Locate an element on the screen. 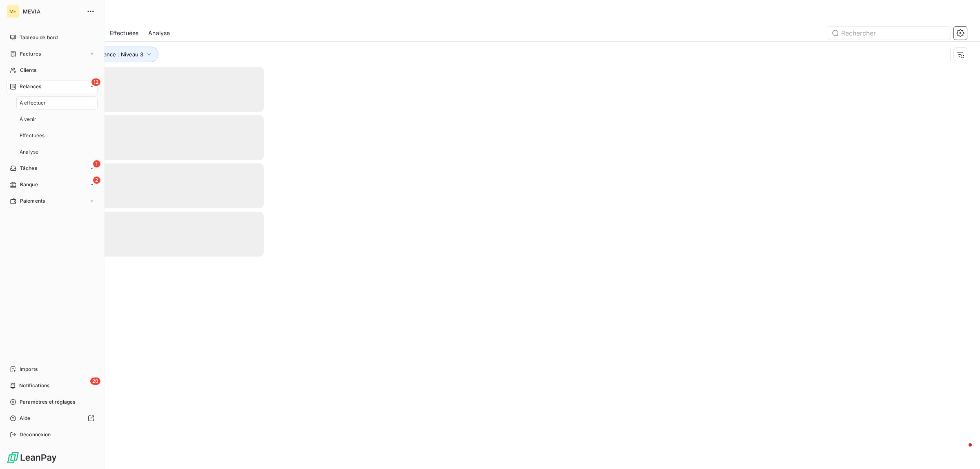 The height and width of the screenshot is (469, 980). span: 2 is located at coordinates (97, 180).